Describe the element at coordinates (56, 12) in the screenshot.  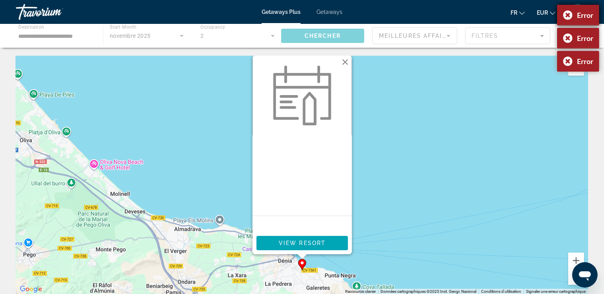
I see `a: Travorium` at that location.